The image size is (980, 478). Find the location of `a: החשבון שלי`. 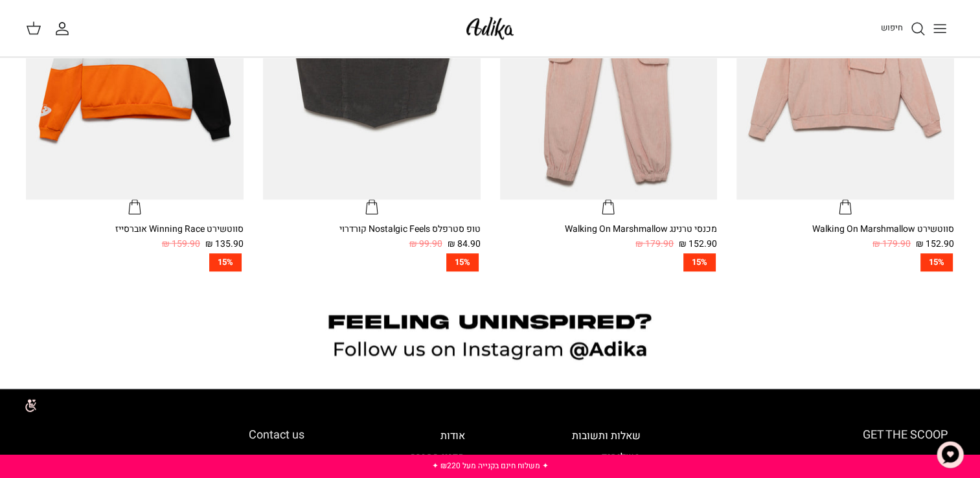

a: החשבון שלי is located at coordinates (65, 29).